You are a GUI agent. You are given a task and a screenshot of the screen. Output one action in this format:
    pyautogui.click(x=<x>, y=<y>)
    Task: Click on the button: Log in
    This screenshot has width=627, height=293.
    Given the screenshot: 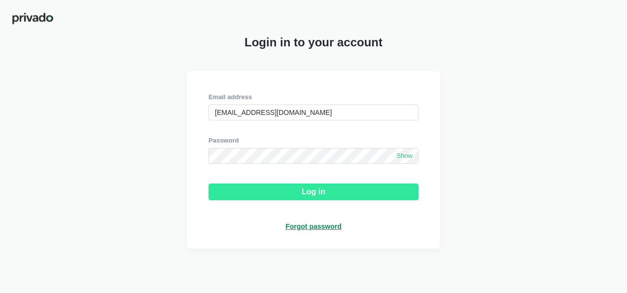 What is the action you would take?
    pyautogui.click(x=313, y=192)
    